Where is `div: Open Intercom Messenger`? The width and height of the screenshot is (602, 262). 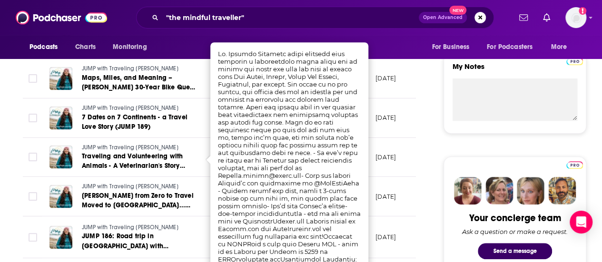
div: Open Intercom Messenger is located at coordinates (581, 222).